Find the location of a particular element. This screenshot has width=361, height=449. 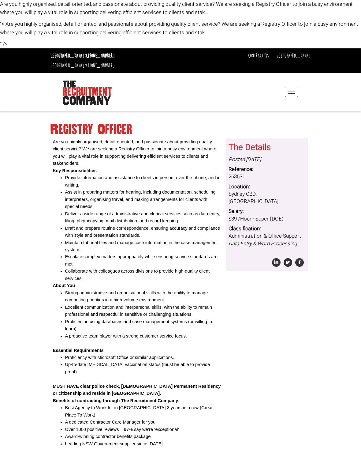

li: Maintain tribunal files and manage case information in the case management system. is located at coordinates (144, 246).